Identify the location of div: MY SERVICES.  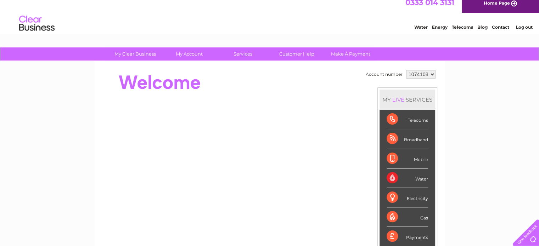
(407, 100).